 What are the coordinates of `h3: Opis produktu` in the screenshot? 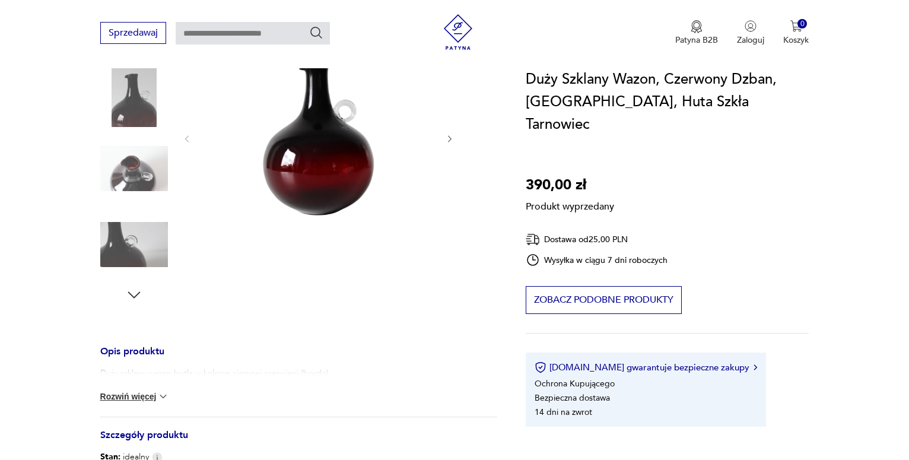 It's located at (299, 357).